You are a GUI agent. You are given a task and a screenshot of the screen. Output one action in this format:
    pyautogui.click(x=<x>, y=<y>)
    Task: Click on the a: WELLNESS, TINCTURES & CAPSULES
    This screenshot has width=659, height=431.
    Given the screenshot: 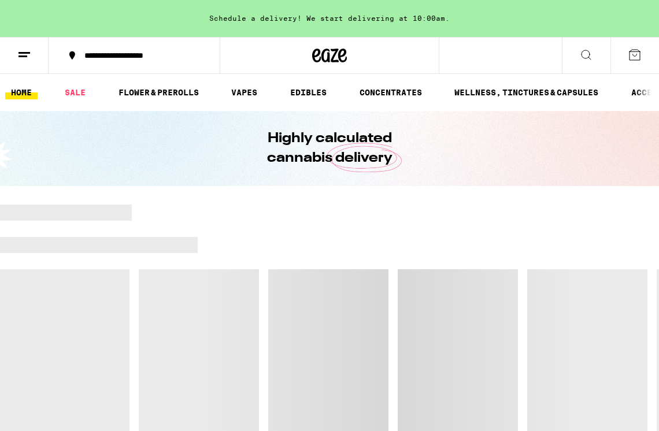 What is the action you would take?
    pyautogui.click(x=526, y=92)
    